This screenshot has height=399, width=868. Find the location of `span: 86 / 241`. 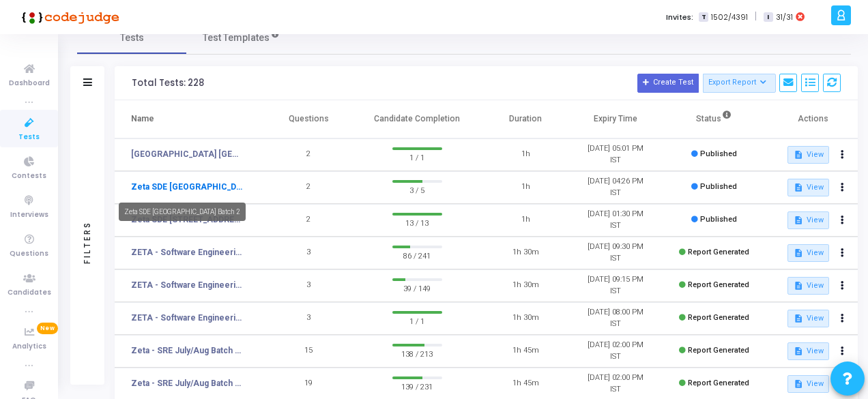

span: 86 / 241 is located at coordinates (417, 255).